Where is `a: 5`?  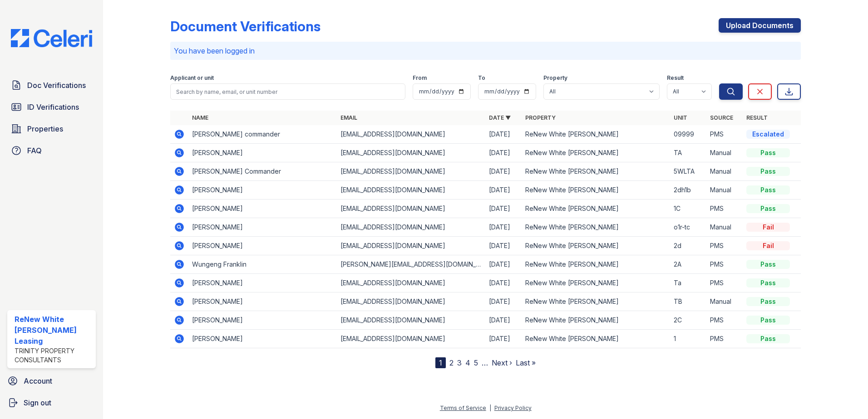
a: 5 is located at coordinates (476, 363).